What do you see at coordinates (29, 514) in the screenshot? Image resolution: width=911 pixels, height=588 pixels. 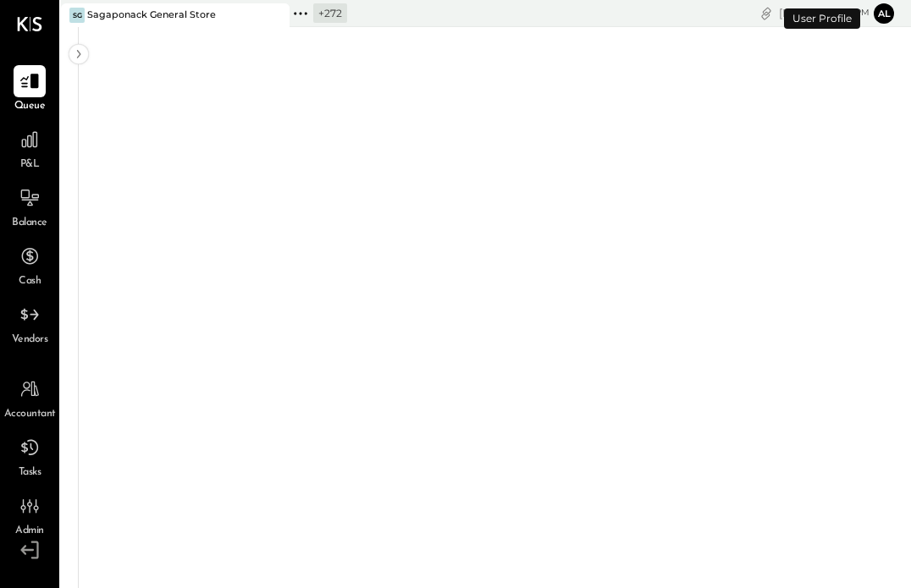 I see `a: Admin` at bounding box center [29, 514].